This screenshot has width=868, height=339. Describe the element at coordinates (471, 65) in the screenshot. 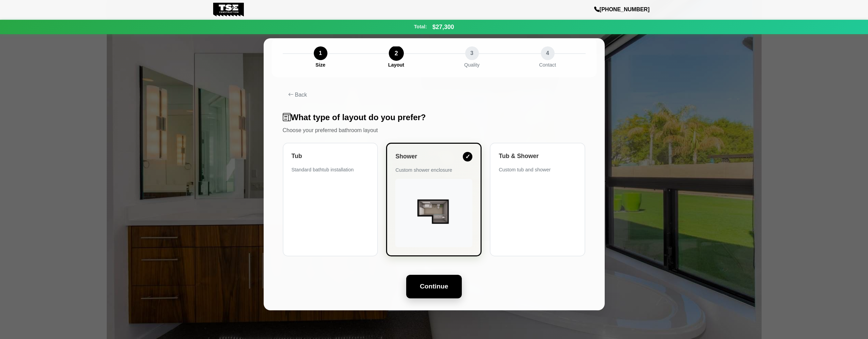

I see `div: Quality` at that location.